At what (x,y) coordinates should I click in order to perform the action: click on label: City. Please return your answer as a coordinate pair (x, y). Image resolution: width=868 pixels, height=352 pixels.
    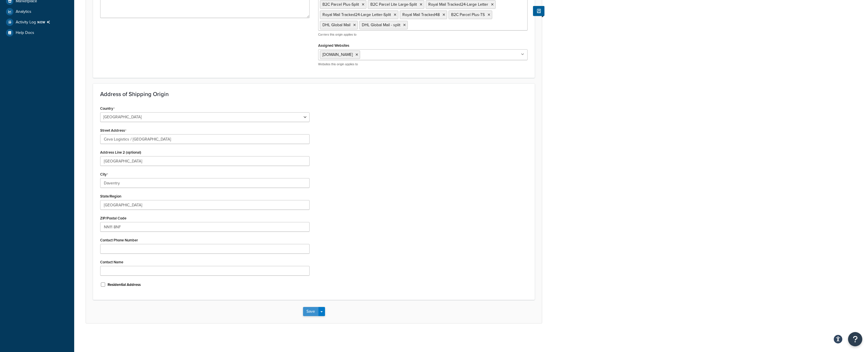
    Looking at the image, I should click on (104, 174).